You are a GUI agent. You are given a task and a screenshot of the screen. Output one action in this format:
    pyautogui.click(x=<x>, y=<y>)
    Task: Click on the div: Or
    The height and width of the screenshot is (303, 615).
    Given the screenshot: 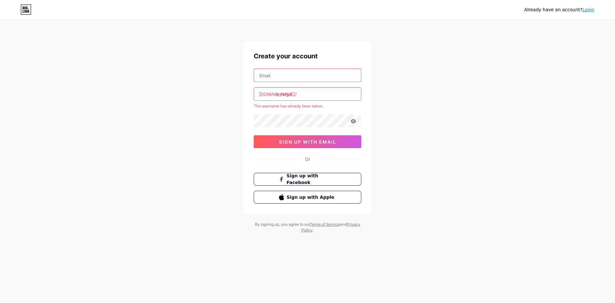 What is the action you would take?
    pyautogui.click(x=308, y=159)
    